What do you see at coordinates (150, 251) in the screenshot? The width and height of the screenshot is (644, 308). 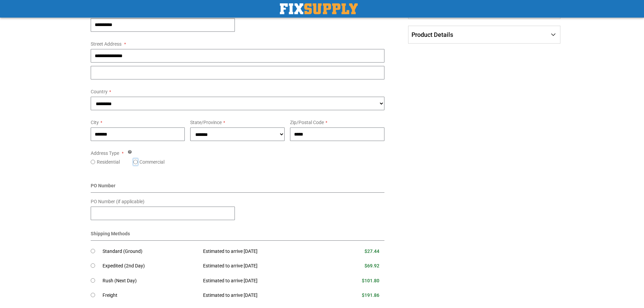 I see `td: Standard (Ground)` at bounding box center [150, 251].